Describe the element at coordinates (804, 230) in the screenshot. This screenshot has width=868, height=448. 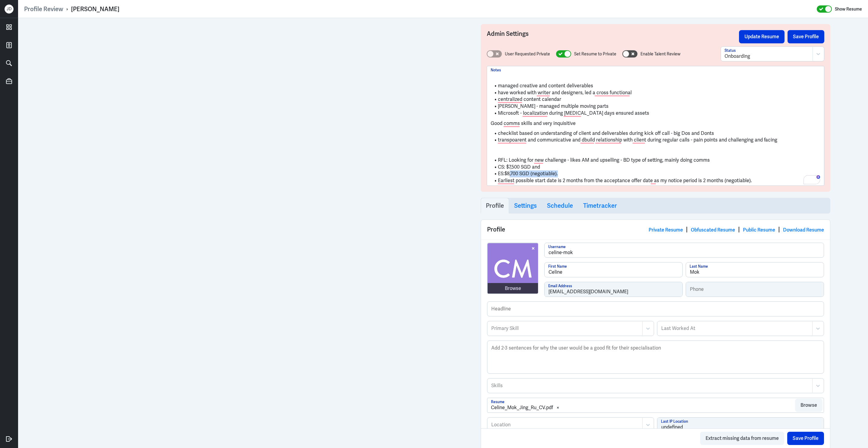
I see `a: Download Resume` at that location.